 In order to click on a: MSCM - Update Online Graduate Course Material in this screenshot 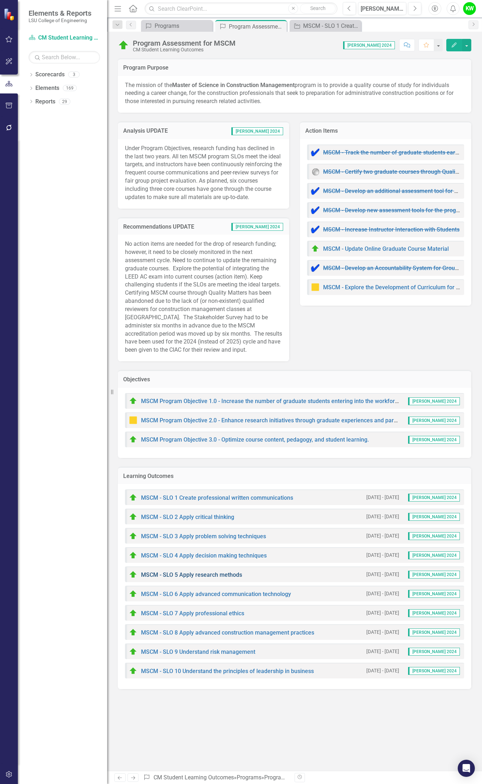, I will do `click(386, 249)`.